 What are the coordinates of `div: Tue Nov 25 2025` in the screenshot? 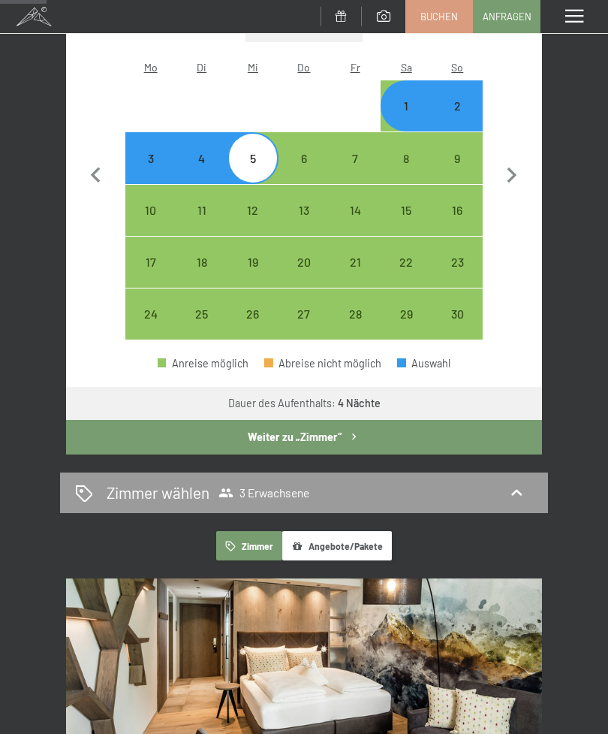 It's located at (202, 314).